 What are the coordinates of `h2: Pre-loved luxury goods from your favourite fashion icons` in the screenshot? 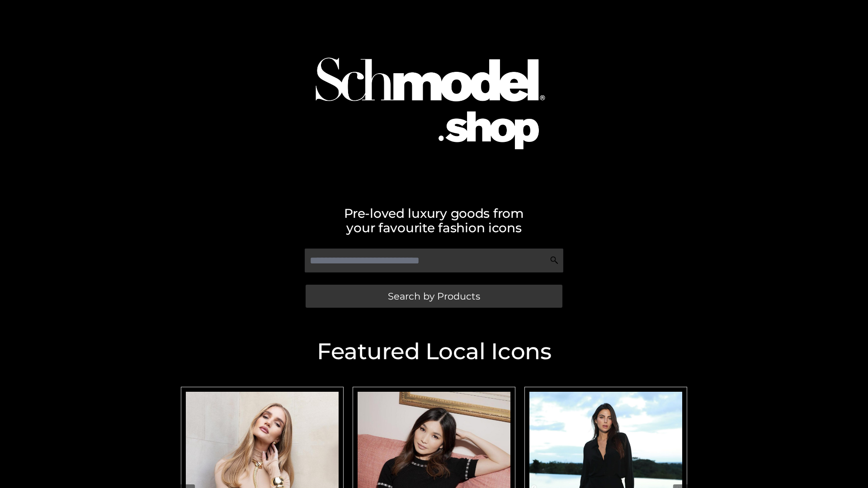 It's located at (434, 220).